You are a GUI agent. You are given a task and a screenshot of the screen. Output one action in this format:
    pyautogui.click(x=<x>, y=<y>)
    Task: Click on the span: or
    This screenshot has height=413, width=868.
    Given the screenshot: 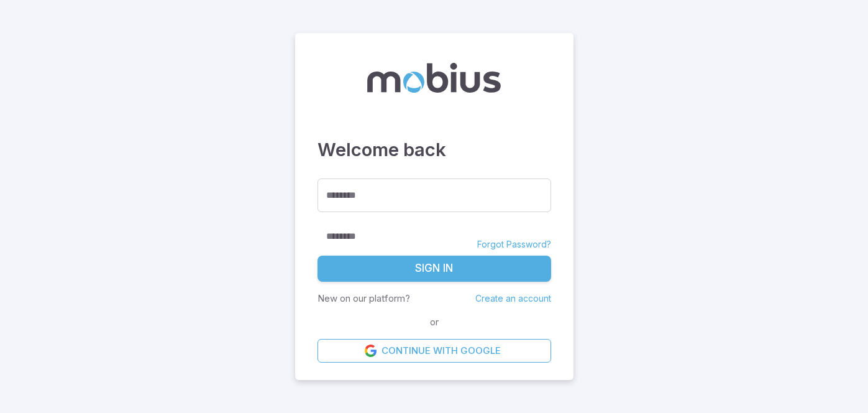 What is the action you would take?
    pyautogui.click(x=434, y=322)
    